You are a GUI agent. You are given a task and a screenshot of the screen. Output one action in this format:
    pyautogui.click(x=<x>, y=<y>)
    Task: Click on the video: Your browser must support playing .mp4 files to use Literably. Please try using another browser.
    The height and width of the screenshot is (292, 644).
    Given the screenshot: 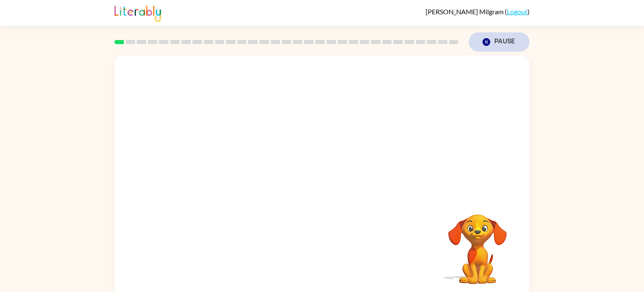 What is the action you would take?
    pyautogui.click(x=477, y=243)
    